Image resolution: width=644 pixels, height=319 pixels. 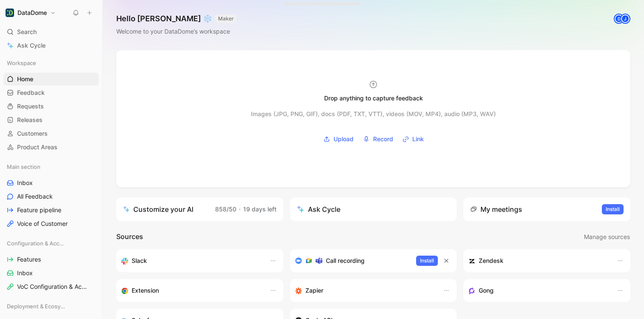 I want to click on div: Sync your customers, send feedback and get updates in Slack, so click(x=191, y=261).